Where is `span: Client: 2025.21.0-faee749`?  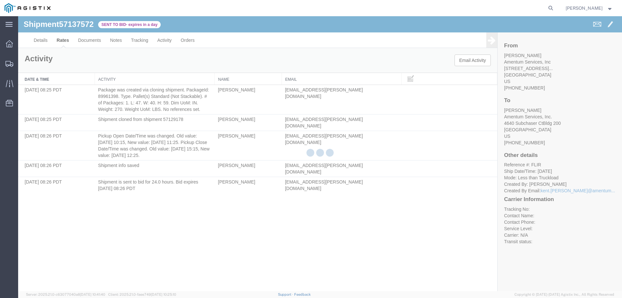 span: Client: 2025.21.0-faee749 is located at coordinates (142, 294).